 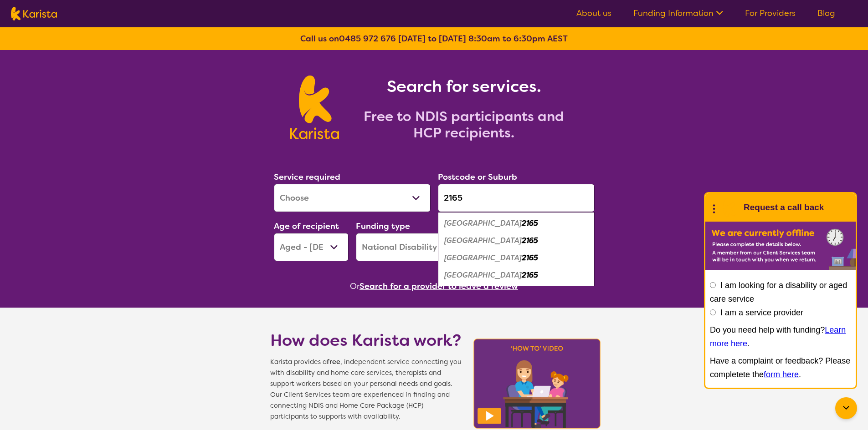 What do you see at coordinates (729, 208) in the screenshot?
I see `img: Karista` at bounding box center [729, 208].